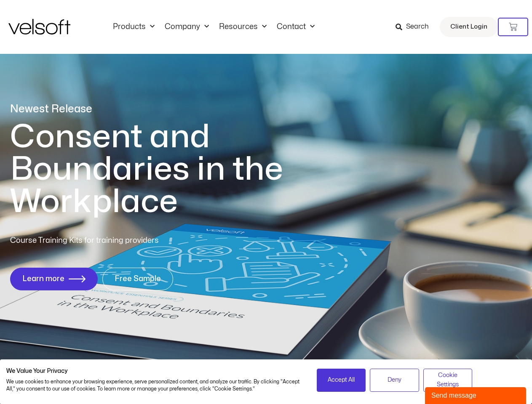  I want to click on p: Newest Release, so click(164, 109).